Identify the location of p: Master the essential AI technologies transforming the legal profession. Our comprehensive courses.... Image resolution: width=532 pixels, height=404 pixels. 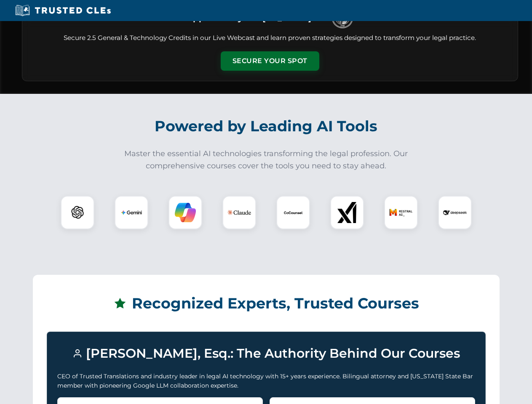
(266, 160).